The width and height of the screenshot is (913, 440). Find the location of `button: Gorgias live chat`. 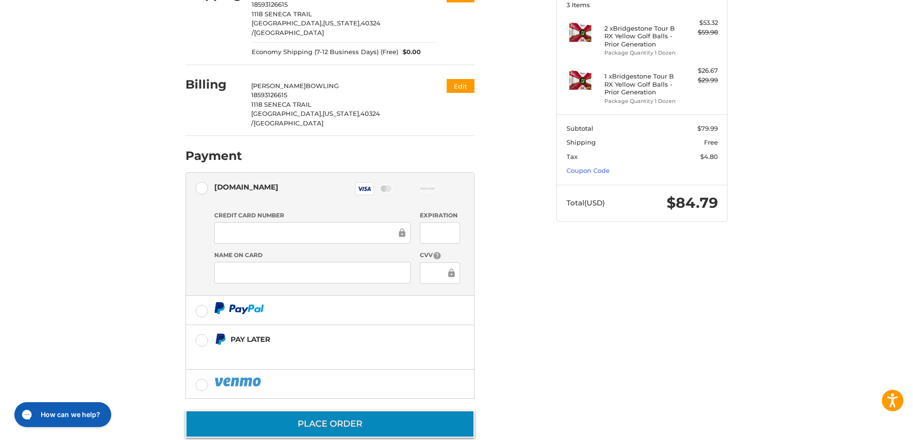

button: Gorgias live chat is located at coordinates (53, 16).